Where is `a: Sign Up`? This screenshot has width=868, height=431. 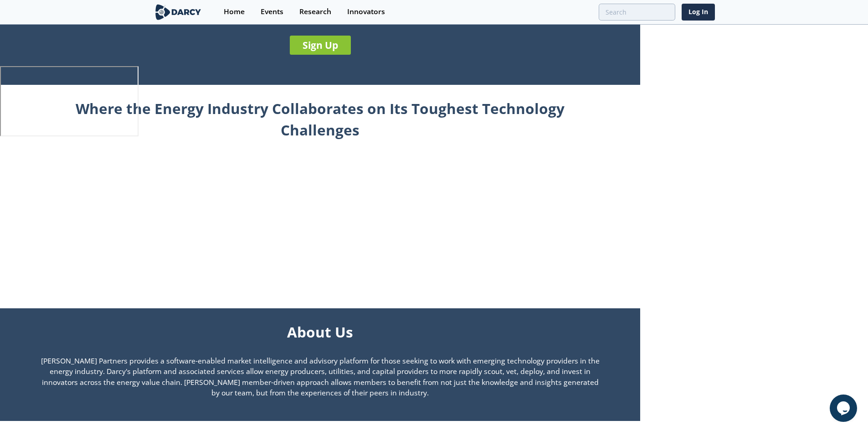
a: Sign Up is located at coordinates (320, 45).